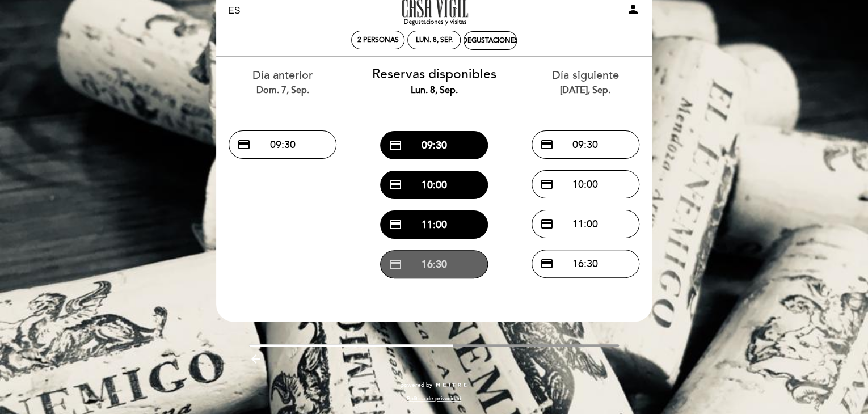  I want to click on img: MEITRE, so click(451, 385).